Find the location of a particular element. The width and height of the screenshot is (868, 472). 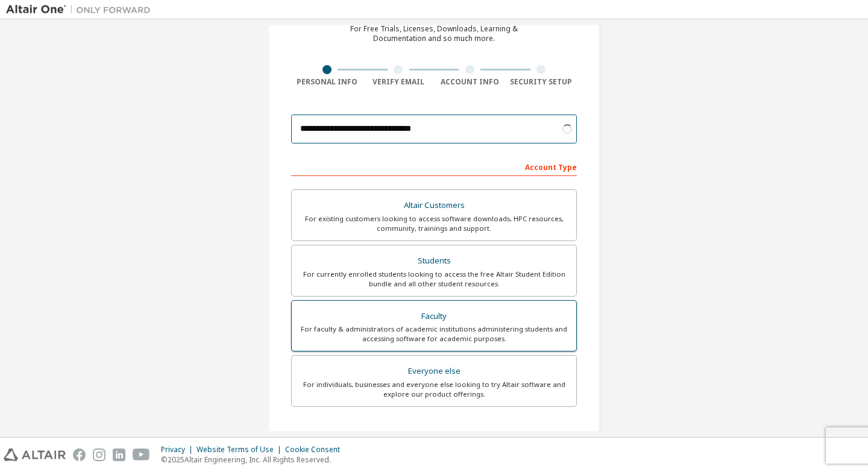

div: Your Profile is located at coordinates (434, 435).